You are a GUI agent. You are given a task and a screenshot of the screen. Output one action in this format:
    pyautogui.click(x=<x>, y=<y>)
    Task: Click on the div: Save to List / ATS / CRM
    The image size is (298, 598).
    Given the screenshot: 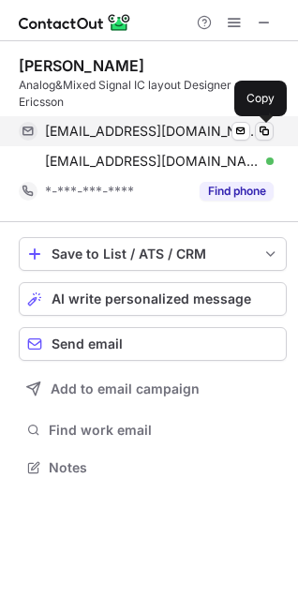 What is the action you would take?
    pyautogui.click(x=153, y=254)
    